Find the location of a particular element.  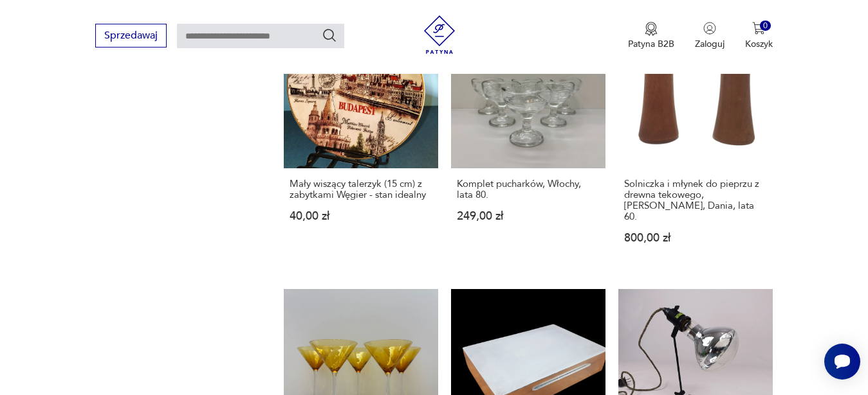

button: Szukaj is located at coordinates (330, 35).